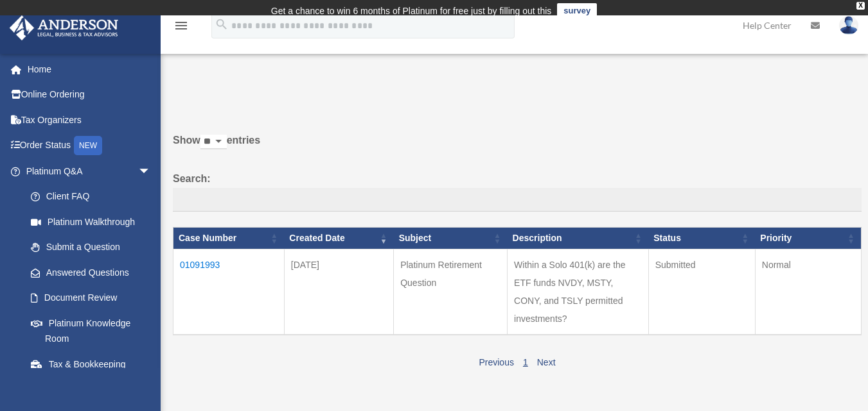 This screenshot has width=868, height=411. What do you see at coordinates (339, 239) in the screenshot?
I see `th: Created Date: activate to sort column ascending` at bounding box center [339, 239].